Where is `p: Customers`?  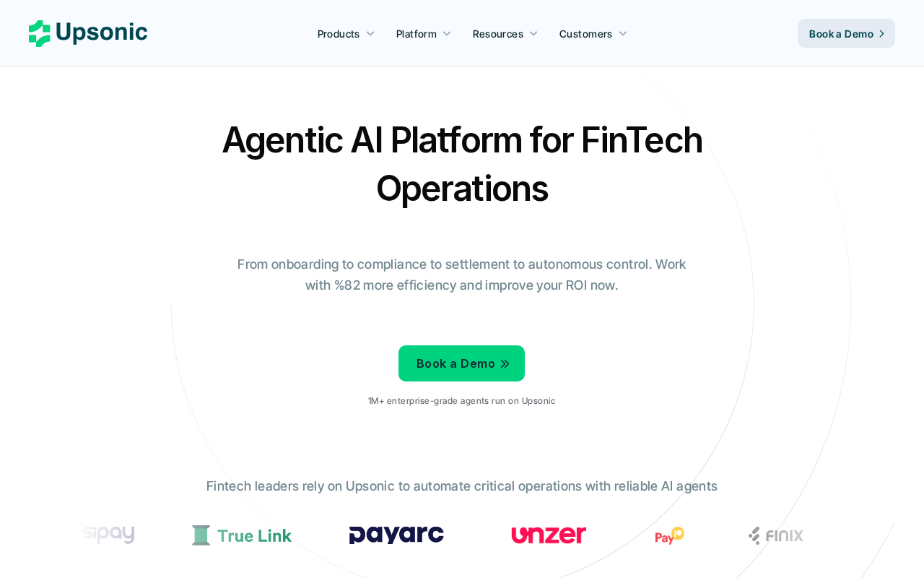 p: Customers is located at coordinates (587, 34).